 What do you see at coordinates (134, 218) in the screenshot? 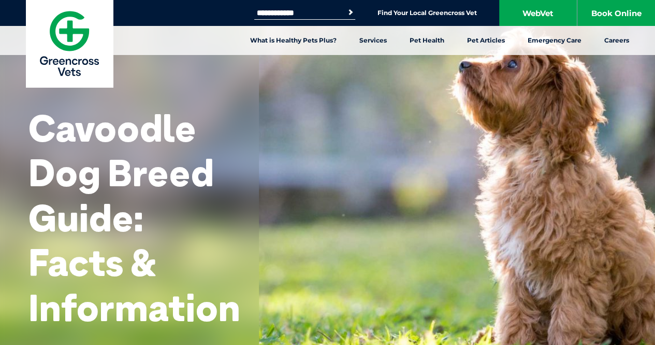
I see `h1: Cavoodle Dog Breed Guide: Facts & Information` at bounding box center [134, 218].